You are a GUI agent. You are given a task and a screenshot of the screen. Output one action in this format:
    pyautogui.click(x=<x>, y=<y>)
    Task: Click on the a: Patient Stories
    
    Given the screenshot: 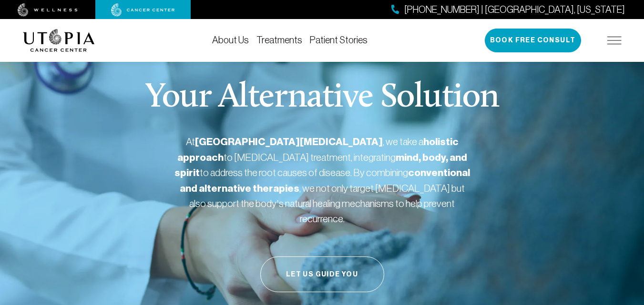 What is the action you would take?
    pyautogui.click(x=339, y=40)
    